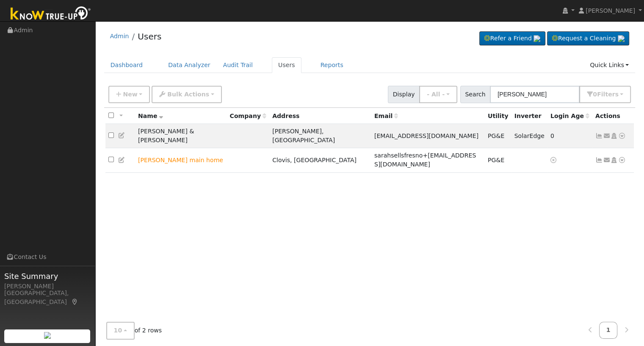  I want to click on img: Know True-Up, so click(50, 14).